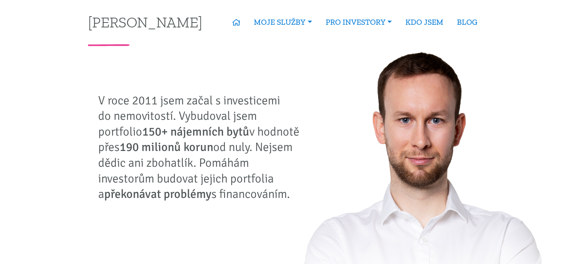 This screenshot has width=572, height=264. I want to click on a: PRO INVESTORY, so click(359, 22).